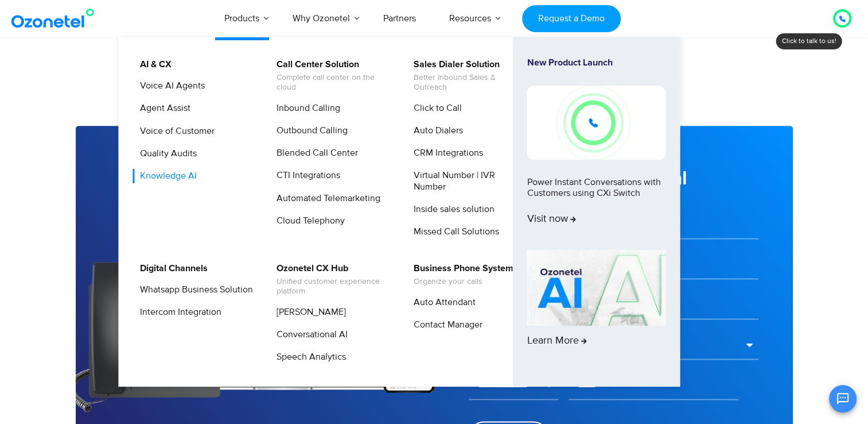 The height and width of the screenshot is (424, 868). What do you see at coordinates (435, 108) in the screenshot?
I see `a: Click to Call` at bounding box center [435, 108].